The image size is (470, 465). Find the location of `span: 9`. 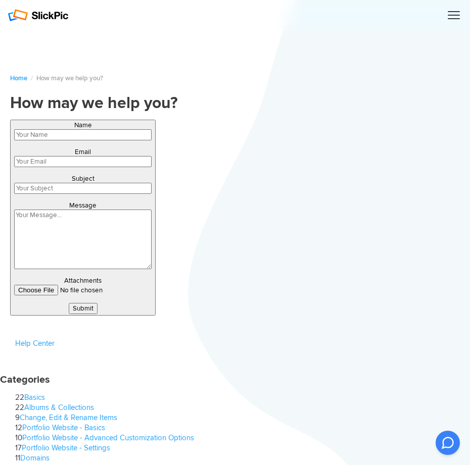

span: 9 is located at coordinates (17, 418).